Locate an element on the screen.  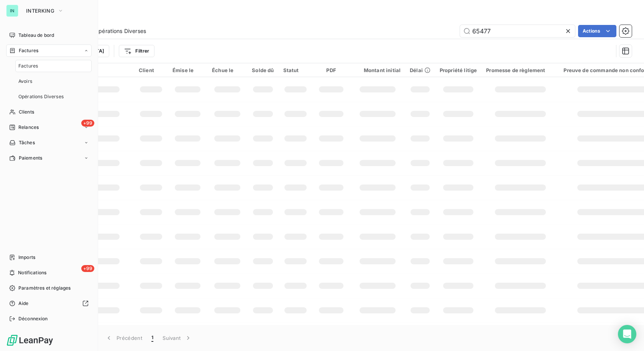
span: Déconnexion is located at coordinates (33, 319).